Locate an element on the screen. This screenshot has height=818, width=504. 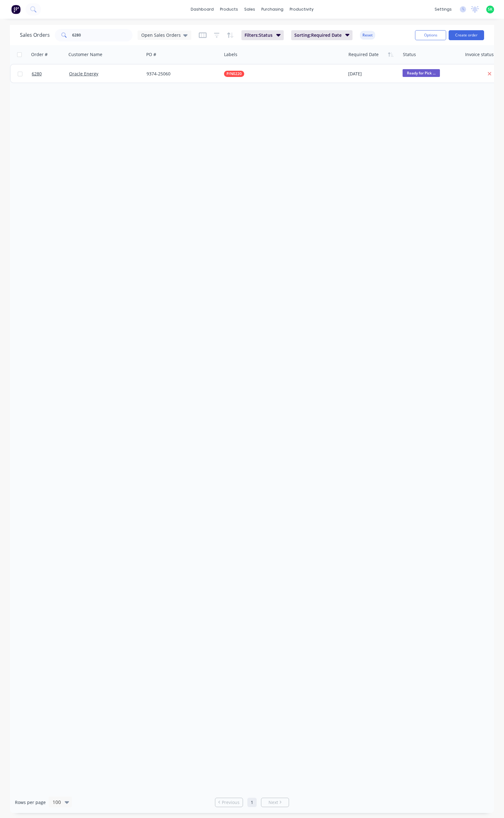
input: Search... is located at coordinates (102, 36).